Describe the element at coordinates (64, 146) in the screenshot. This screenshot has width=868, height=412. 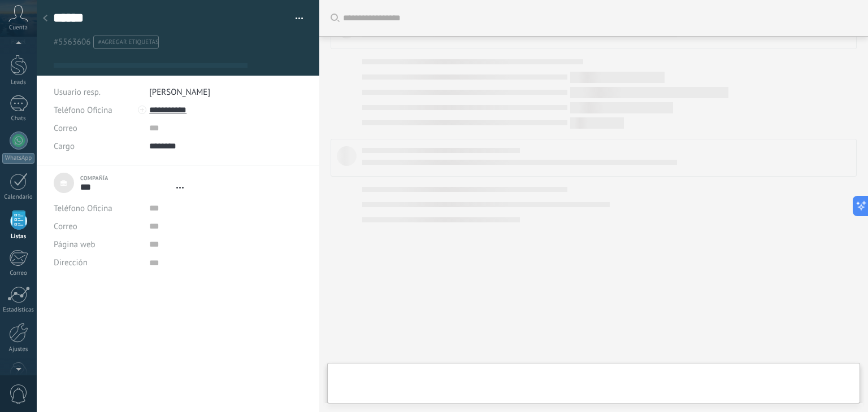
I see `span: Cargo` at that location.